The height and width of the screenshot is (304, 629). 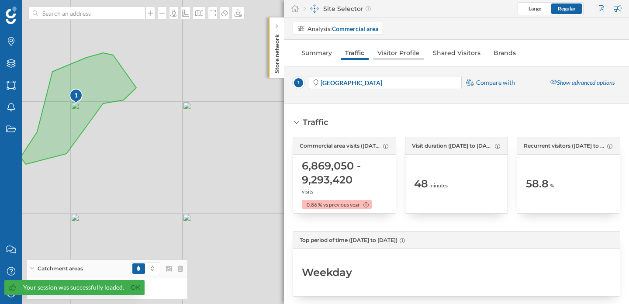 I want to click on a: Shared Visitors, so click(x=456, y=53).